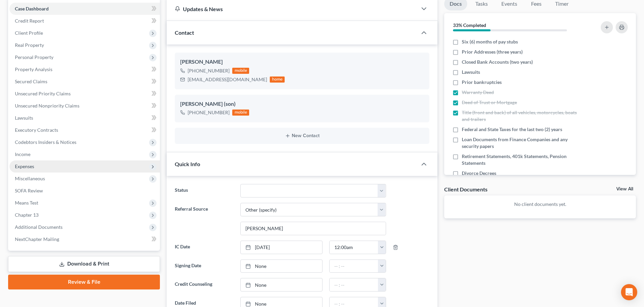 The width and height of the screenshot is (644, 307). Describe the element at coordinates (204, 248) in the screenshot. I see `label: IC Date` at that location.